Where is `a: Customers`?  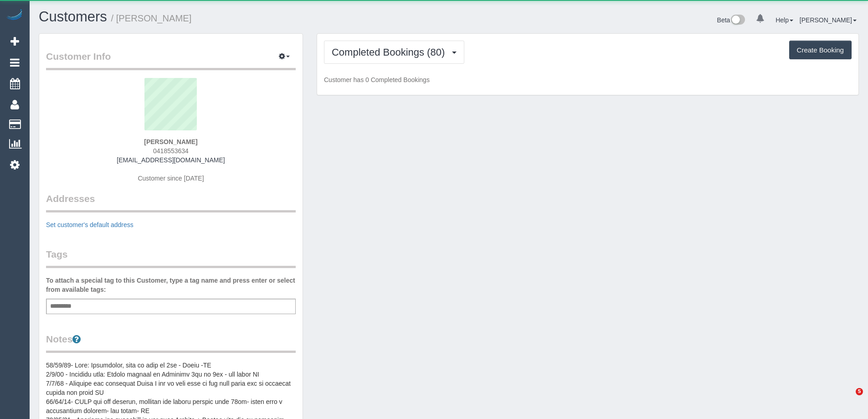 a: Customers is located at coordinates (73, 17).